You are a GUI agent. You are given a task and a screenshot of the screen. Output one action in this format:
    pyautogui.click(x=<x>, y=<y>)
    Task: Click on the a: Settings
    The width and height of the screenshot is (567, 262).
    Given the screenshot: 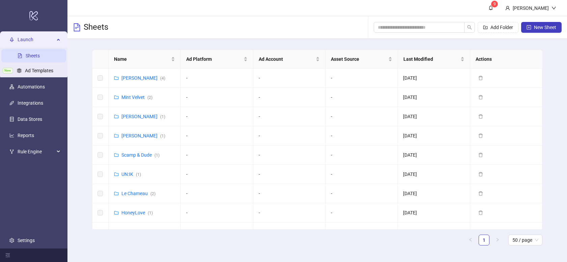 What is the action you would take?
    pyautogui.click(x=26, y=240)
    